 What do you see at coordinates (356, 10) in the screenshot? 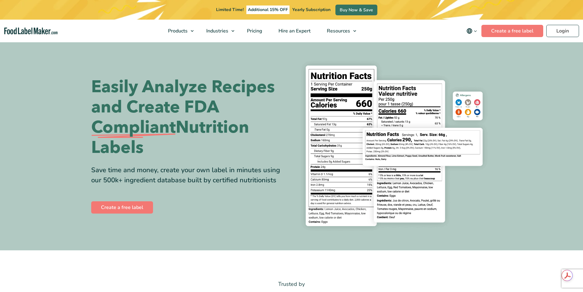
I see `a: Buy Now & Save` at bounding box center [356, 10].